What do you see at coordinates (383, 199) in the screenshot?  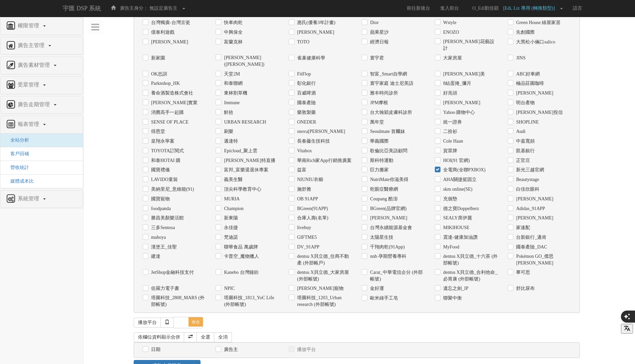 I see `label: Coupang 酷澎` at bounding box center [383, 199].